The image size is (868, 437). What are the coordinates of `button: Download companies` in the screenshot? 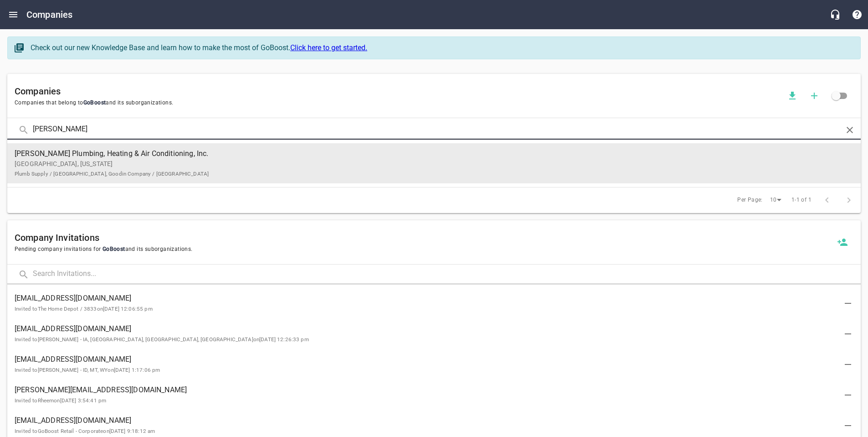 It's located at (792, 95).